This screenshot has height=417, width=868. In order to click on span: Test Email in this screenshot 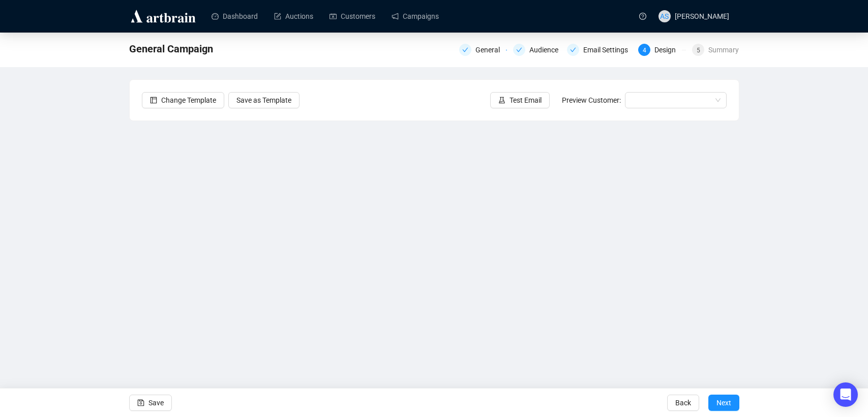, I will do `click(525, 100)`.